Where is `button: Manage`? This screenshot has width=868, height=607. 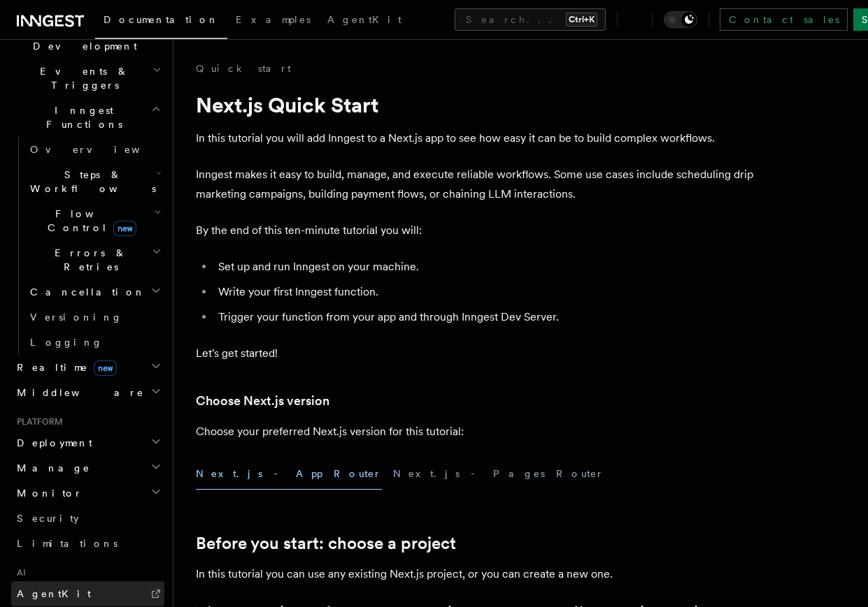
button: Manage is located at coordinates (87, 468).